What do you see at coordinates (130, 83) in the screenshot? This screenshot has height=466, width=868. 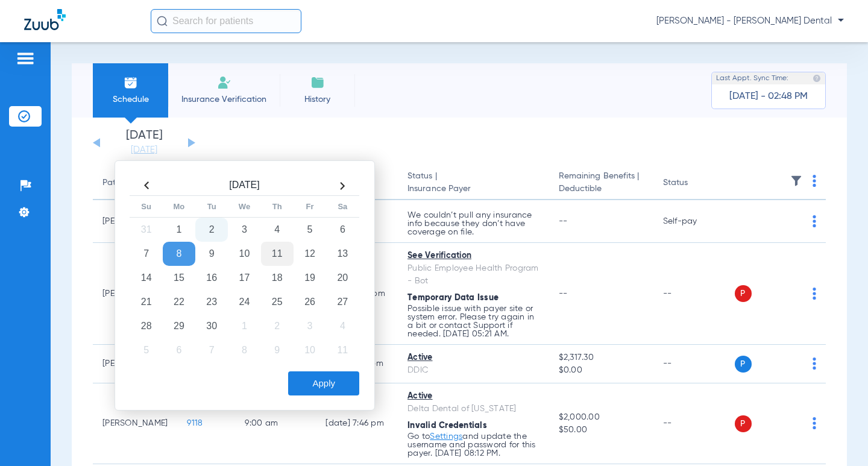 I see `img: Schedule` at bounding box center [130, 83].